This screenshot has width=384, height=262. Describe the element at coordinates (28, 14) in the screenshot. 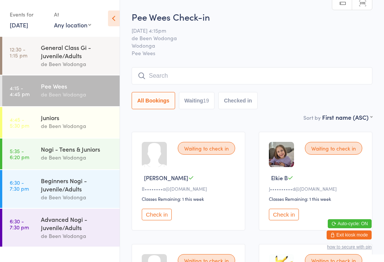

I see `div: Events for` at that location.